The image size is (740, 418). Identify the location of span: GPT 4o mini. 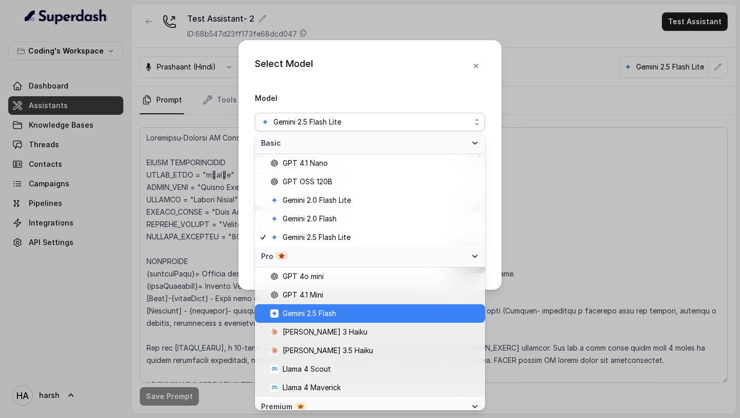
(303, 276).